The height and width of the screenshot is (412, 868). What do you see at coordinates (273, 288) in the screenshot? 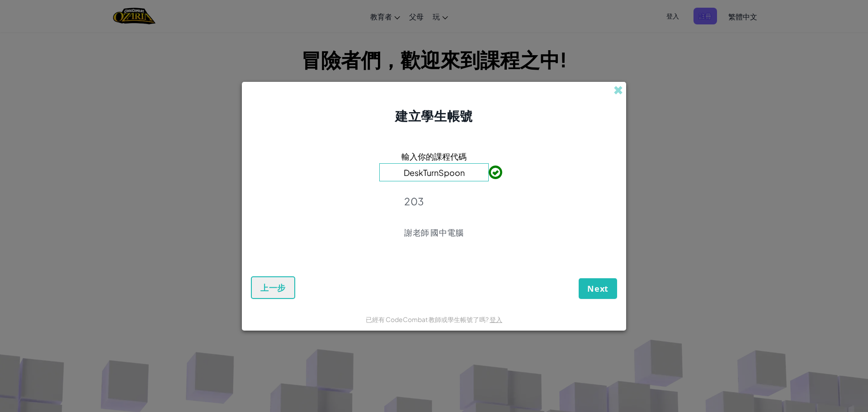
I see `button: 上一步` at bounding box center [273, 288].